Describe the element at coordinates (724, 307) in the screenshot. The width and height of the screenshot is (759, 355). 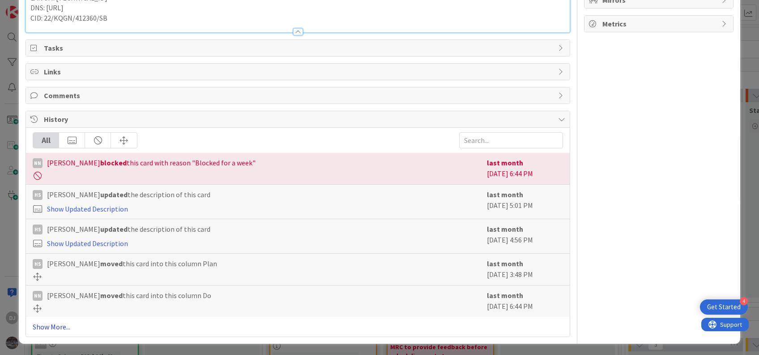
I see `div: Get Started` at that location.